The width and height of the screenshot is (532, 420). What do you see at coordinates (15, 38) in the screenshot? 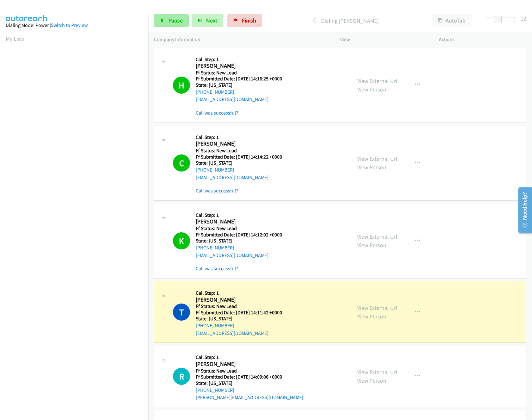
I see `a: My Lists` at bounding box center [15, 38].